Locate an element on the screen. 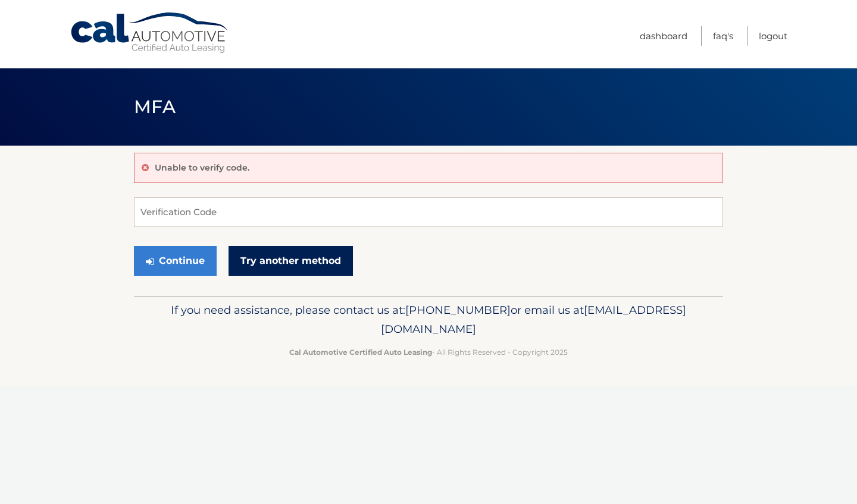  button: Continue is located at coordinates (175, 261).